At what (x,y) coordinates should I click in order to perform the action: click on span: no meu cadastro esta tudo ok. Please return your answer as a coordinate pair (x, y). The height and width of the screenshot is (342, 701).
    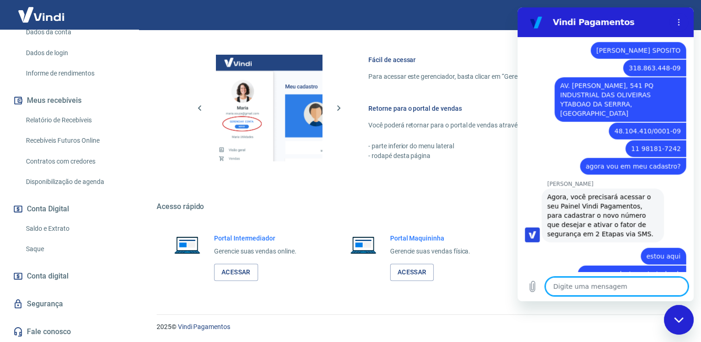
    Looking at the image, I should click on (114, 266).